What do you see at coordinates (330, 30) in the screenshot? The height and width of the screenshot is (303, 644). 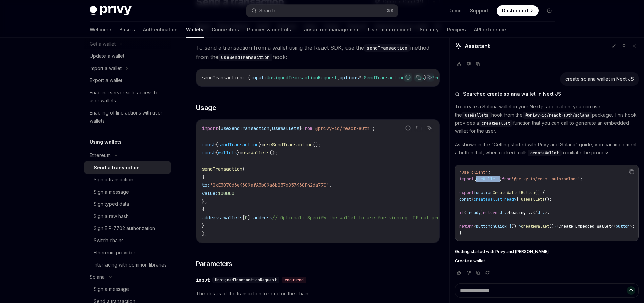 I see `a: Transaction management` at bounding box center [330, 30].